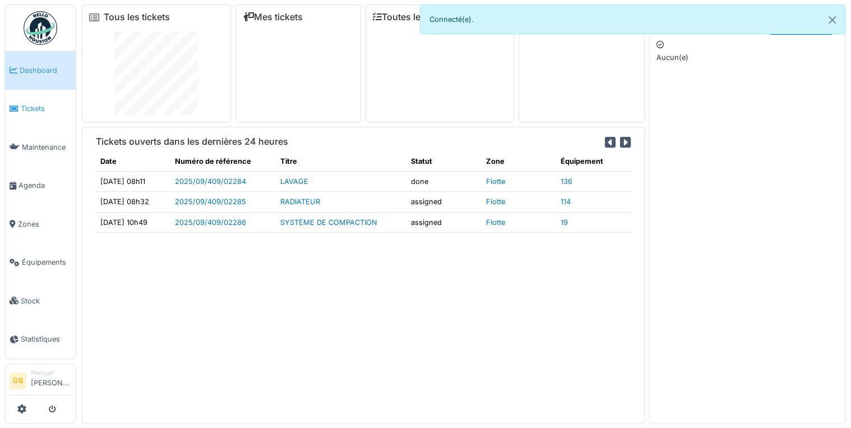 The height and width of the screenshot is (428, 851). I want to click on a: Mes tickets, so click(273, 17).